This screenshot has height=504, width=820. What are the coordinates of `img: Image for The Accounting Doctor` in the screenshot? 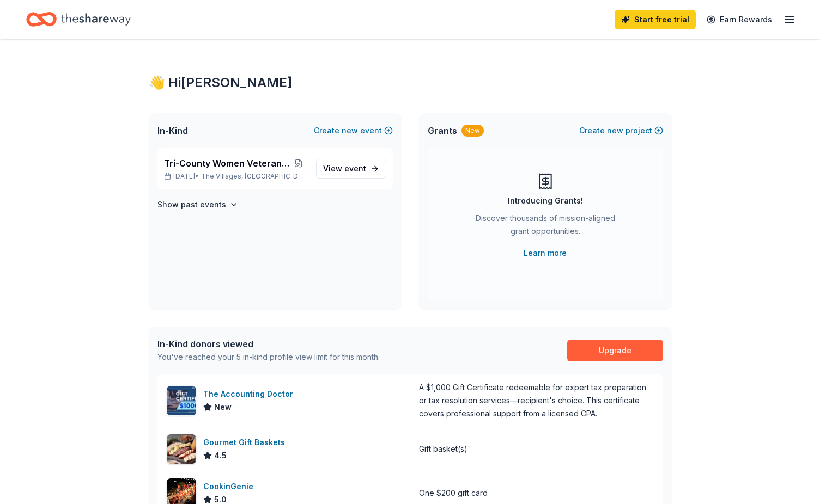 It's located at (181, 401).